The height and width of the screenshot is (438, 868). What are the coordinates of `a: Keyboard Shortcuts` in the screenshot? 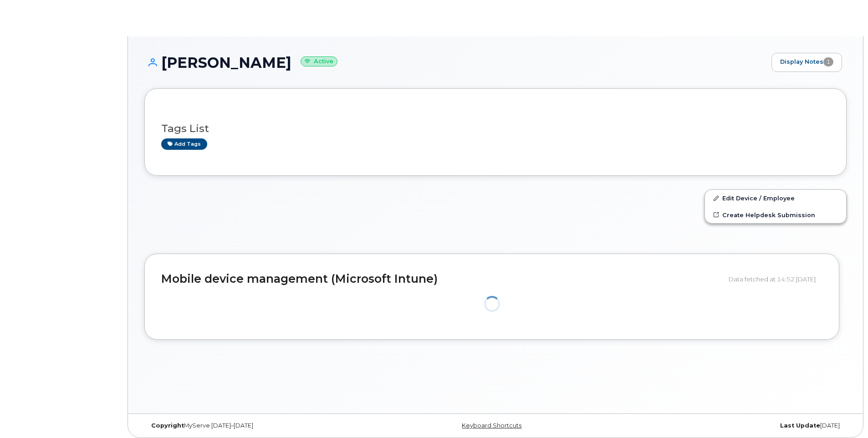 It's located at (492, 425).